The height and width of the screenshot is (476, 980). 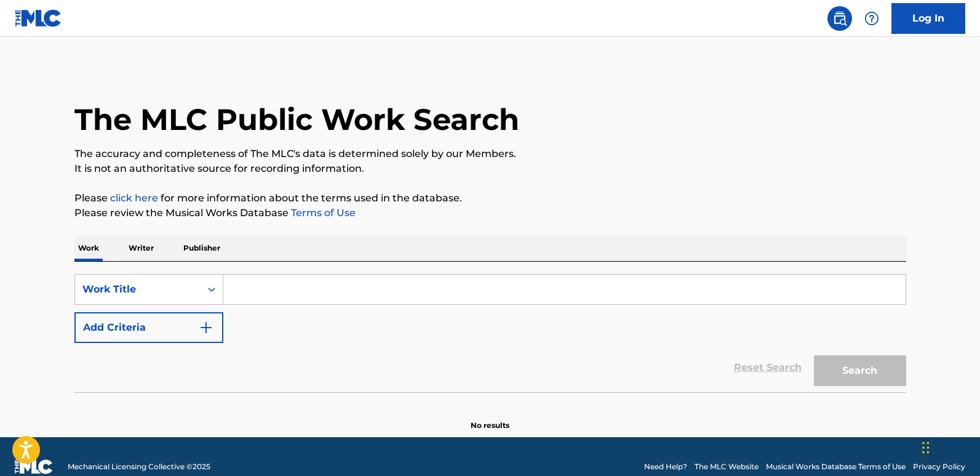 What do you see at coordinates (490, 213) in the screenshot?
I see `p: Please review the Musical Works Database` at bounding box center [490, 213].